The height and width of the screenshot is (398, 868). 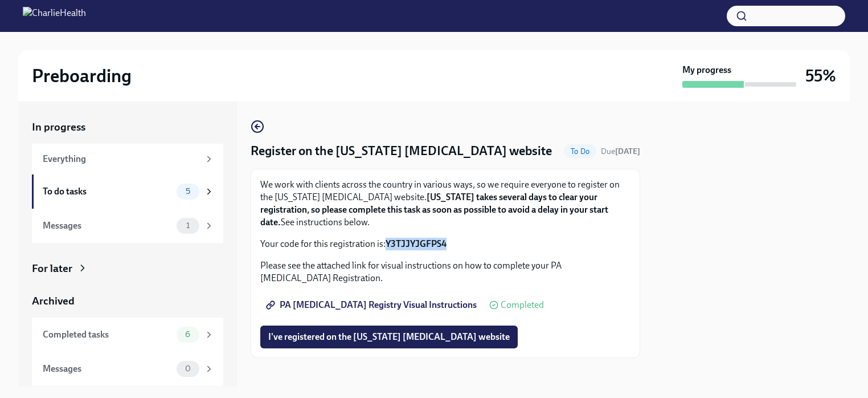 I want to click on span: 6, so click(x=187, y=334).